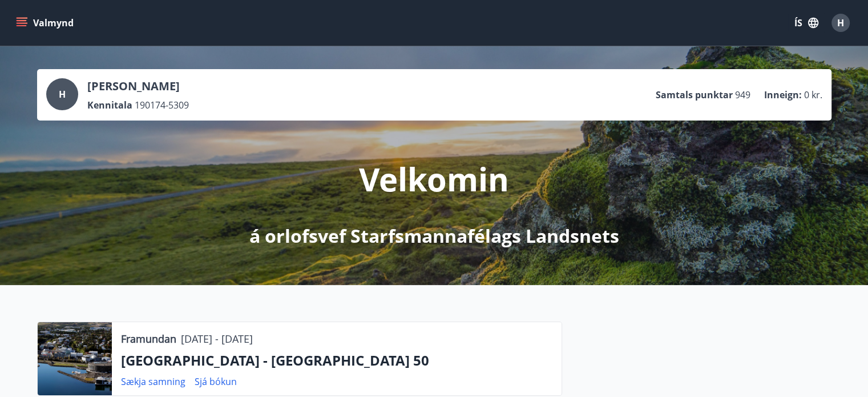 This screenshot has width=868, height=397. Describe the element at coordinates (46, 23) in the screenshot. I see `button: menu` at that location.